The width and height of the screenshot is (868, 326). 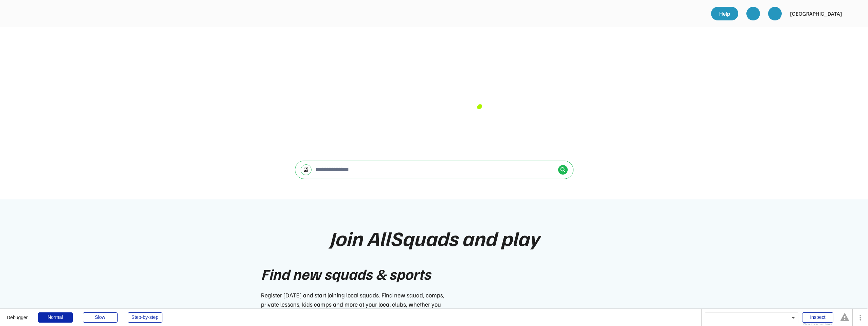 What do you see at coordinates (306, 170) in the screenshot?
I see `img: settings-03.svg` at bounding box center [306, 170].